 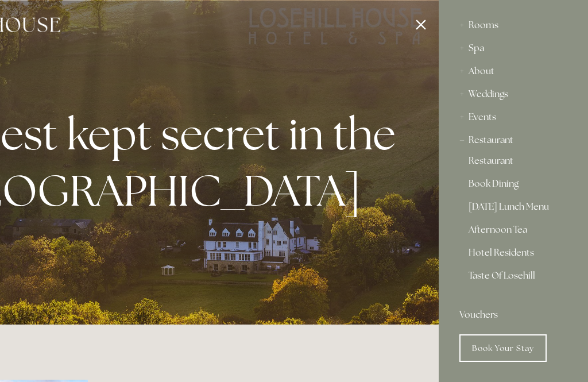 I want to click on a: Book Dining, so click(x=513, y=186).